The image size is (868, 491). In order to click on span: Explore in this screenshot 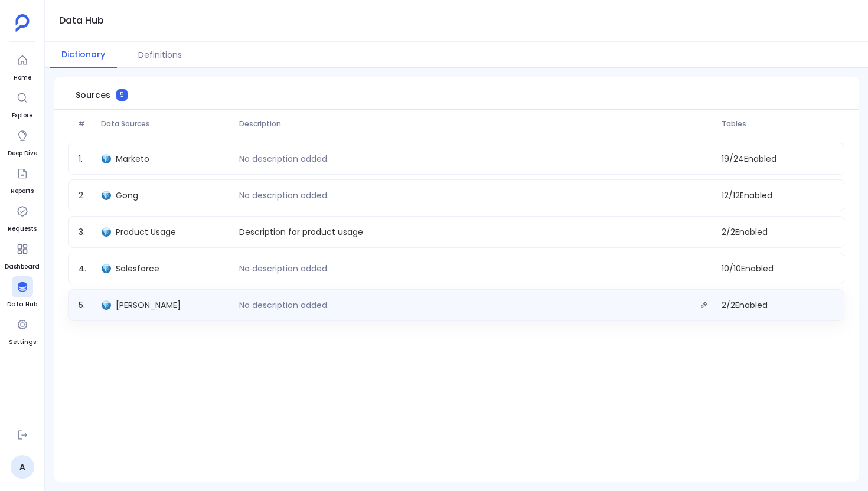, I will do `click(22, 116)`.